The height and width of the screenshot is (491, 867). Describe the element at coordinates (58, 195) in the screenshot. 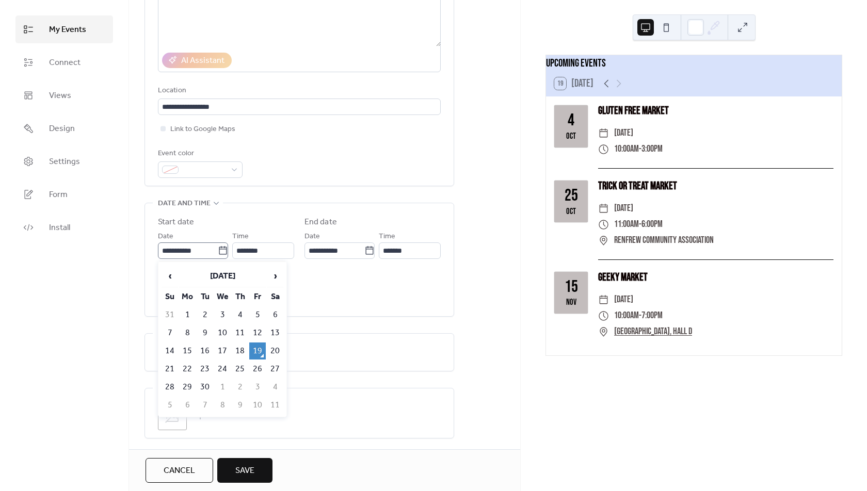

I see `span: Form` at that location.